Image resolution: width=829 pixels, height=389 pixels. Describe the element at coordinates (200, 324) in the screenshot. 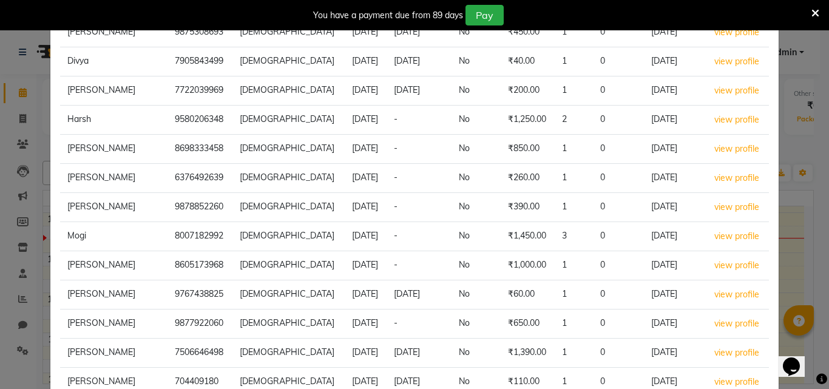

I see `td: 9877922060` at that location.